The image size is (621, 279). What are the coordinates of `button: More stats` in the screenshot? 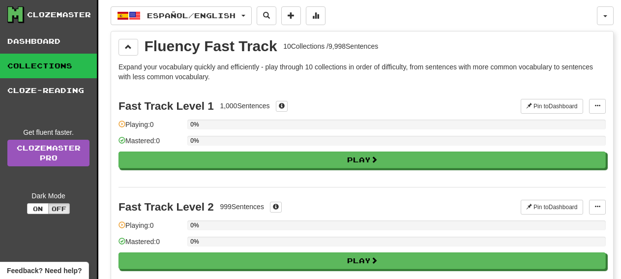 It's located at (316, 16).